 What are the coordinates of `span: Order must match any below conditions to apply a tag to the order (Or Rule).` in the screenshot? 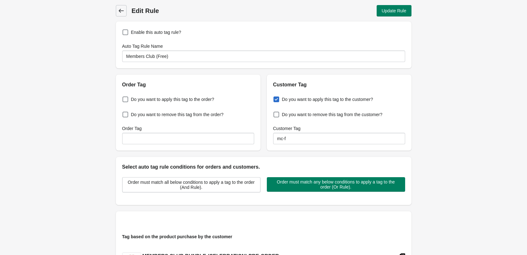 It's located at (336, 185).